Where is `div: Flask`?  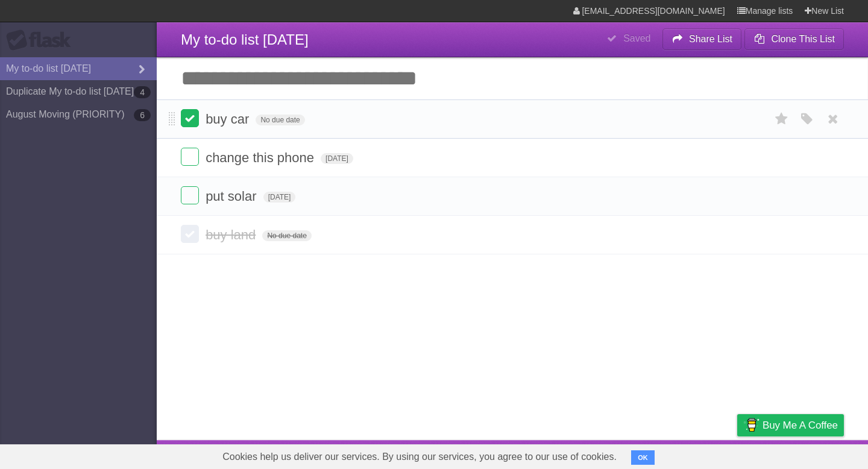
div: Flask is located at coordinates (43, 40).